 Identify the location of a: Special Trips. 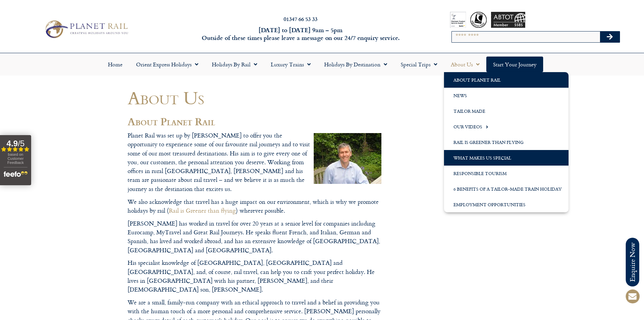
(419, 65).